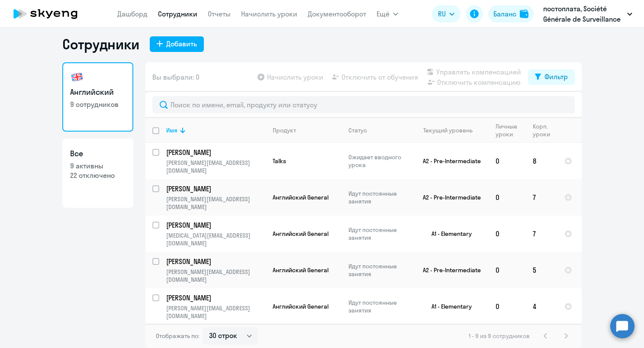  I want to click on p: 22 отключено, so click(98, 175).